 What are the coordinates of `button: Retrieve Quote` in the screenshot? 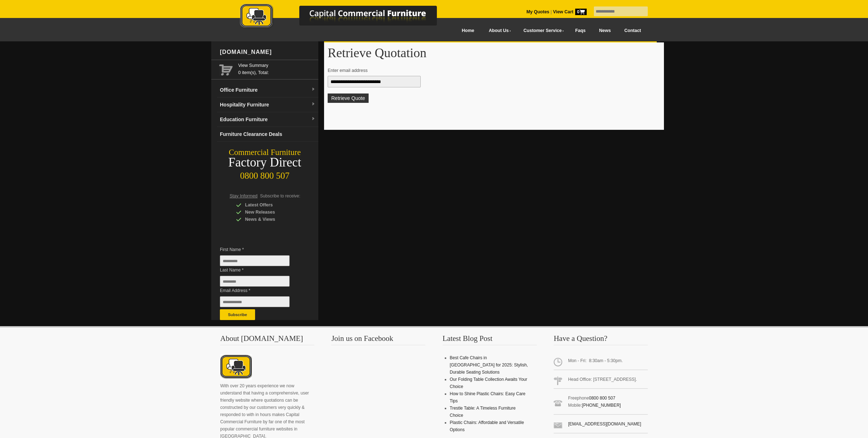 It's located at (348, 98).